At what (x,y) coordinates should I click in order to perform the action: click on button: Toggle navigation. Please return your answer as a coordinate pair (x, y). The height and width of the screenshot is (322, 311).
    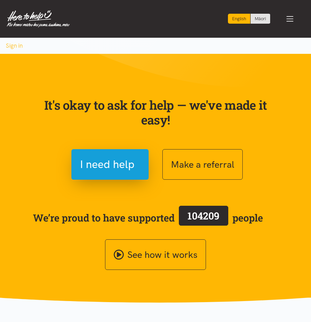
    Looking at the image, I should click on (290, 19).